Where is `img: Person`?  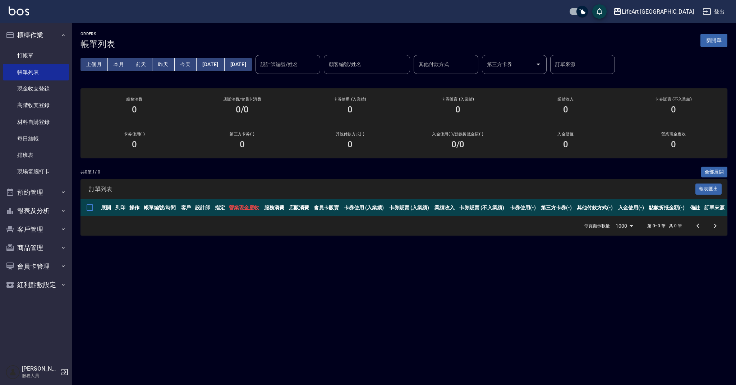
img: Person is located at coordinates (13, 373).